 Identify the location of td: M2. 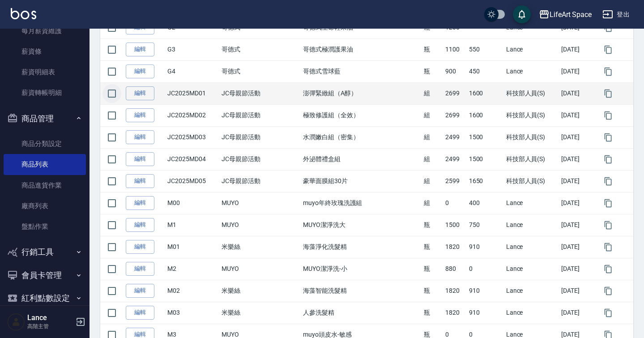
(192, 269).